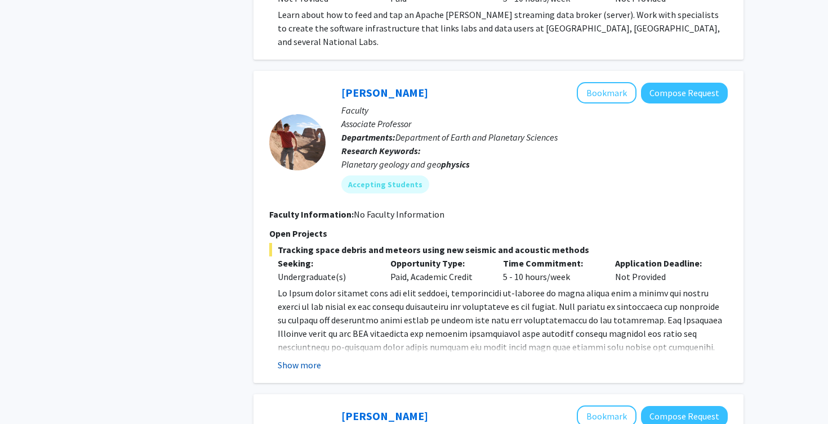  What do you see at coordinates (498, 234) in the screenshot?
I see `p: Open Projects` at bounding box center [498, 234].